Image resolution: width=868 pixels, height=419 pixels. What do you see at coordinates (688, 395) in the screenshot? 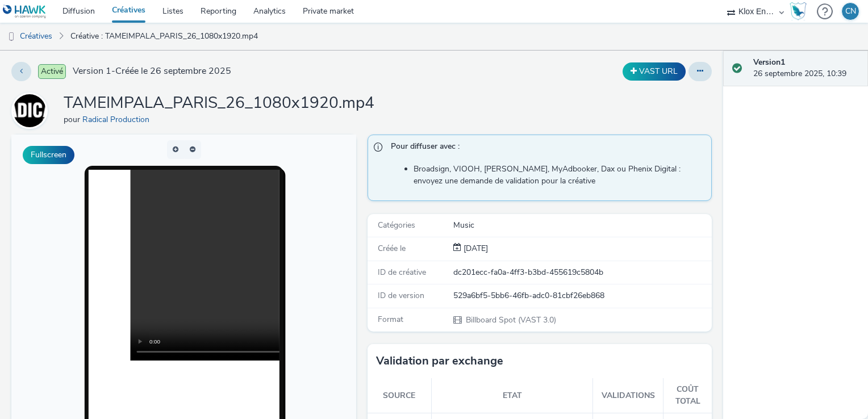
I see `th: Coût total` at bounding box center [688, 395].